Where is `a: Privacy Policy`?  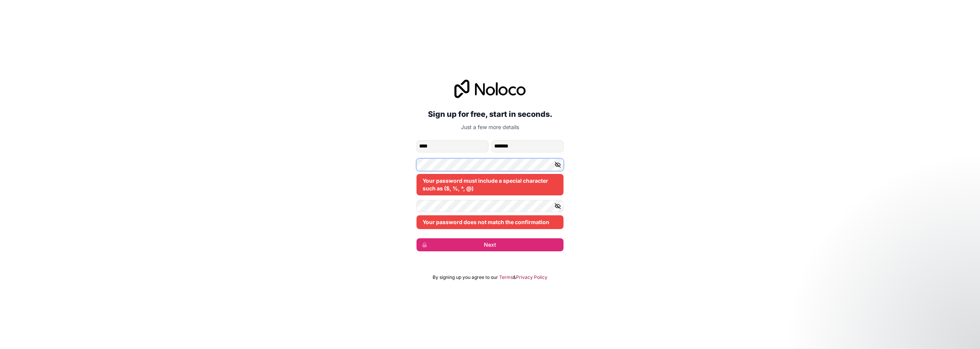
a: Privacy Policy is located at coordinates (531, 278).